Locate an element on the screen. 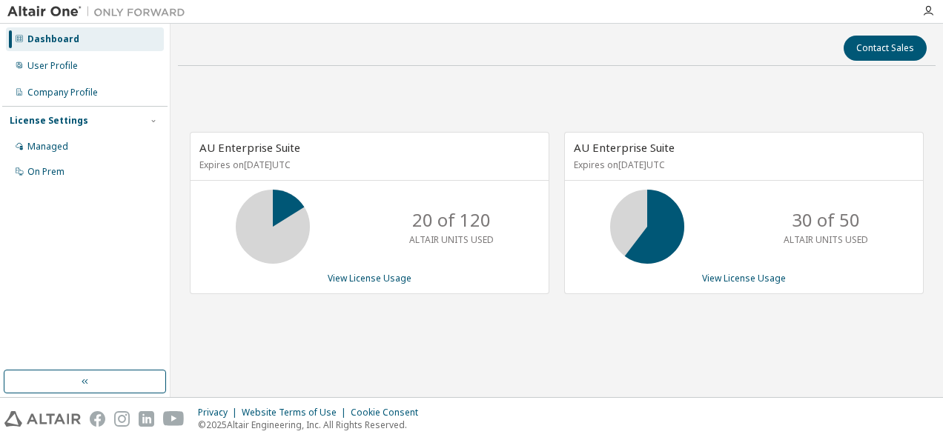 This screenshot has height=440, width=943. div: Company Profile is located at coordinates (62, 93).